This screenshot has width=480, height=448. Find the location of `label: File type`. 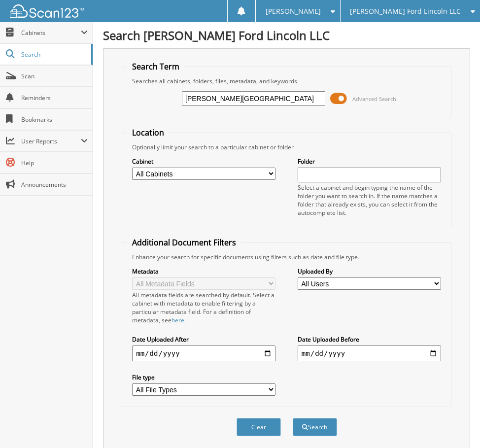

label: File type is located at coordinates (204, 377).